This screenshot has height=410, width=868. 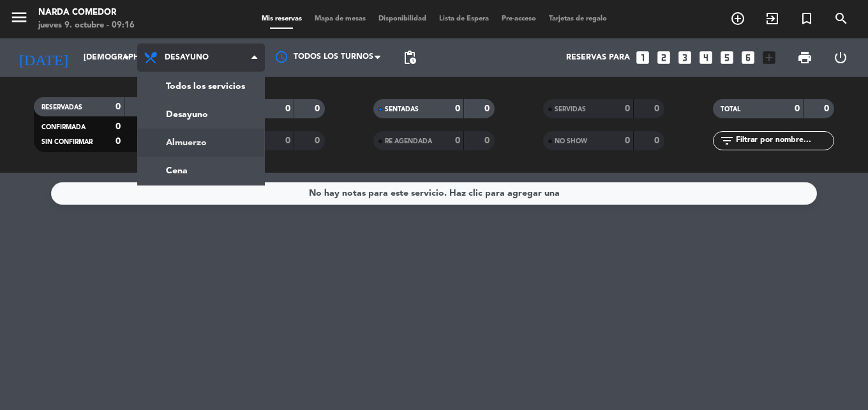 What do you see at coordinates (738, 18) in the screenshot?
I see `i: add_circle_outline` at bounding box center [738, 18].